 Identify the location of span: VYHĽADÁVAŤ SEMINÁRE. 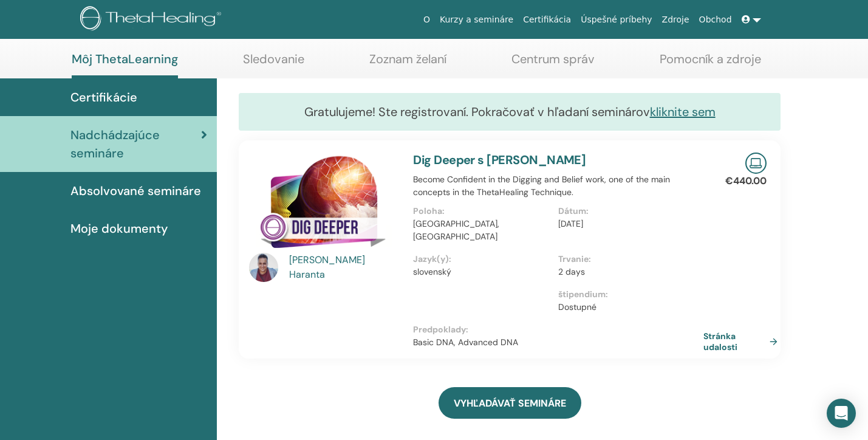
(509, 403).